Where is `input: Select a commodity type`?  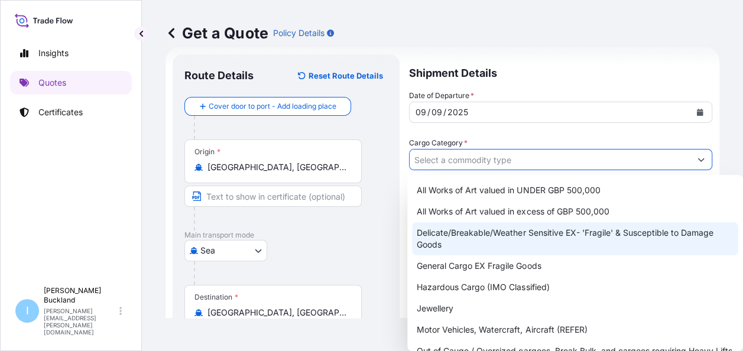
input: Select a commodity type is located at coordinates (550, 160).